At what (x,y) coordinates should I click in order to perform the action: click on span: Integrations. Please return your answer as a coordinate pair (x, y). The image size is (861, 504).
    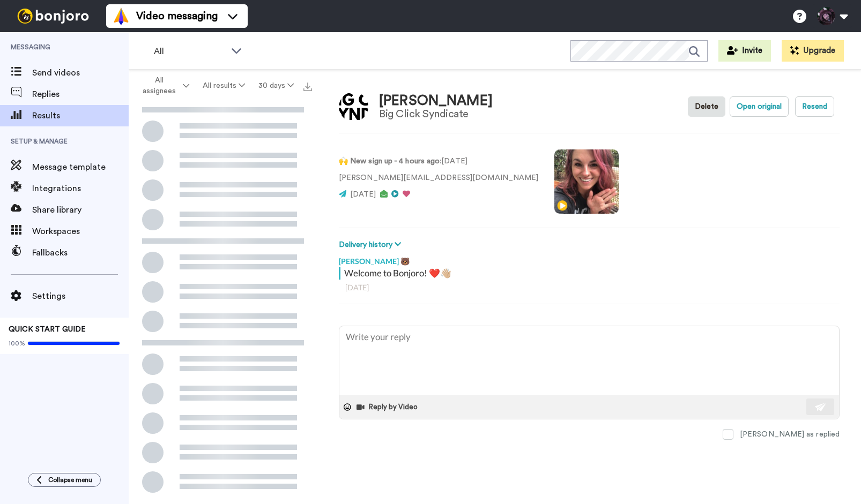
    Looking at the image, I should click on (80, 189).